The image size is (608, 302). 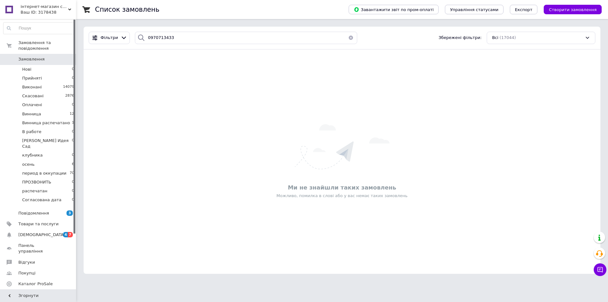 What do you see at coordinates (70, 213) in the screenshot?
I see `span: 3` at bounding box center [70, 213].